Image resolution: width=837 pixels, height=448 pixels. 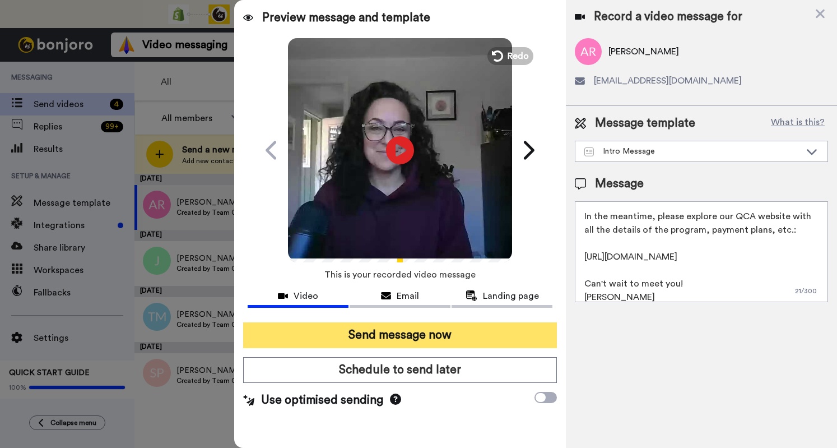 I want to click on span: Email, so click(x=408, y=296).